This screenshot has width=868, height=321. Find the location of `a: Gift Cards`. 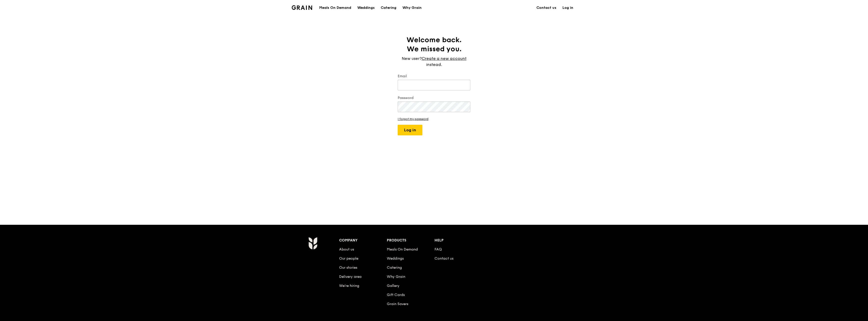

a: Gift Cards is located at coordinates (396, 294).